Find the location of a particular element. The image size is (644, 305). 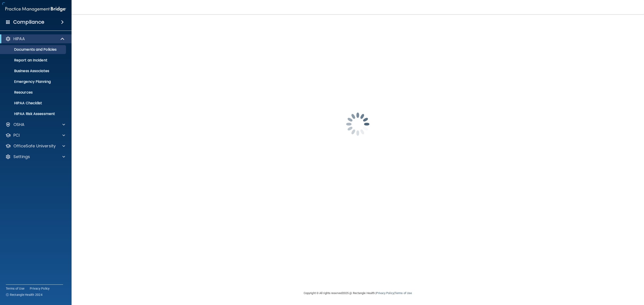

div: Copyright © All rights reserved 2025 @ Rectangle Health | | is located at coordinates (358, 294).